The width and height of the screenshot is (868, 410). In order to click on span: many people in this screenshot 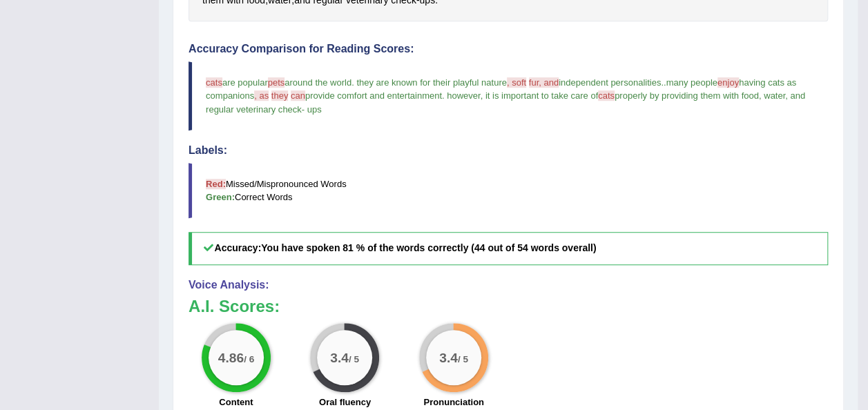, I will do `click(691, 82)`.